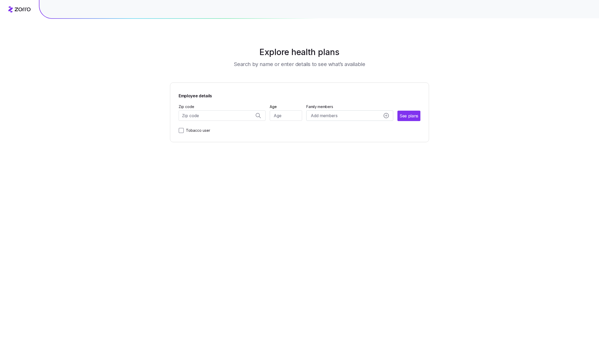 The image size is (599, 364). What do you see at coordinates (195, 95) in the screenshot?
I see `span: Employee details` at bounding box center [195, 95].